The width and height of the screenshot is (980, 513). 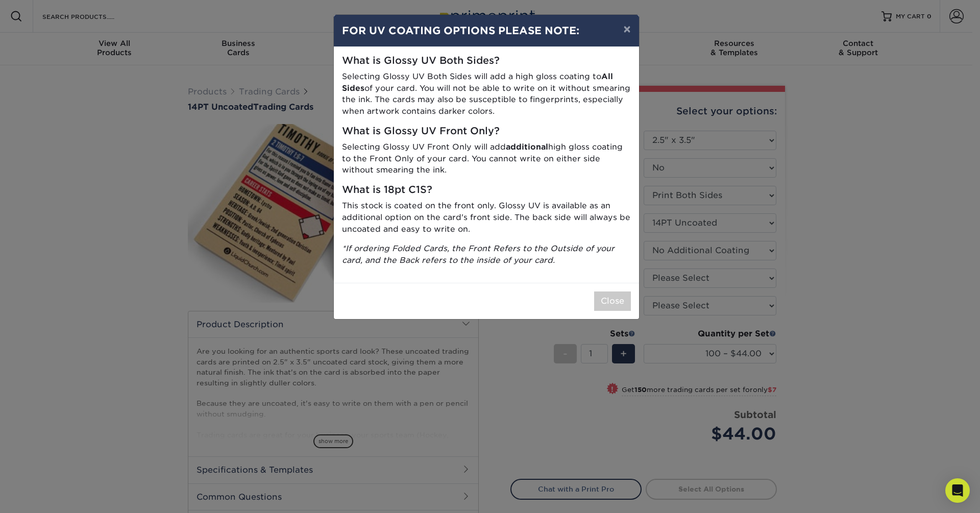 I want to click on strong: additional, so click(x=526, y=146).